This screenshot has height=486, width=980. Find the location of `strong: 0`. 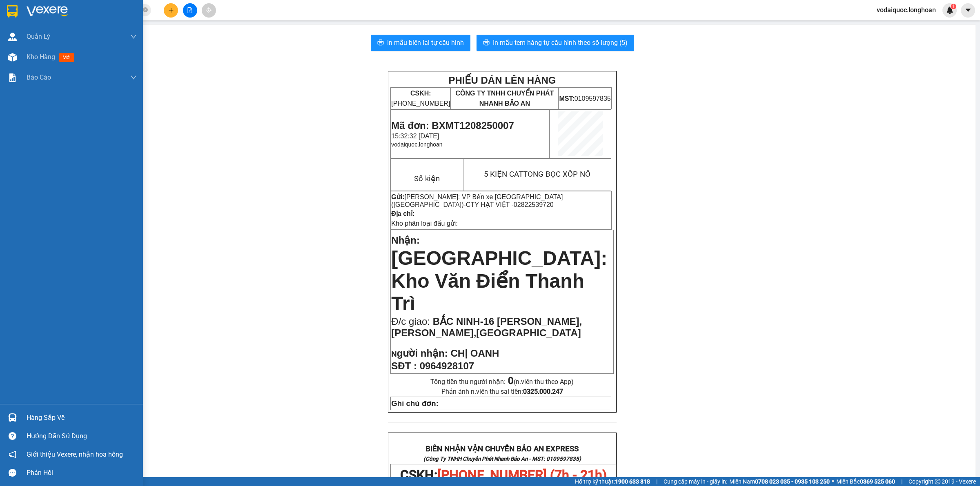

strong: 0 is located at coordinates (511, 381).